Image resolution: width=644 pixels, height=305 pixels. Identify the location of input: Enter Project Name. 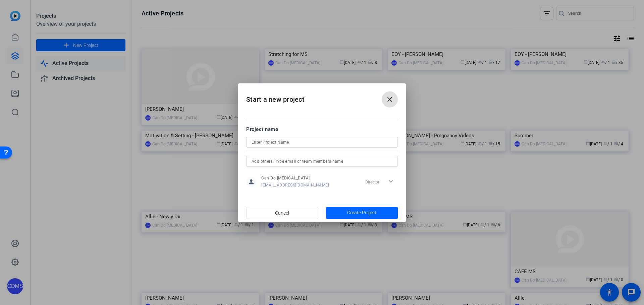
(322, 143).